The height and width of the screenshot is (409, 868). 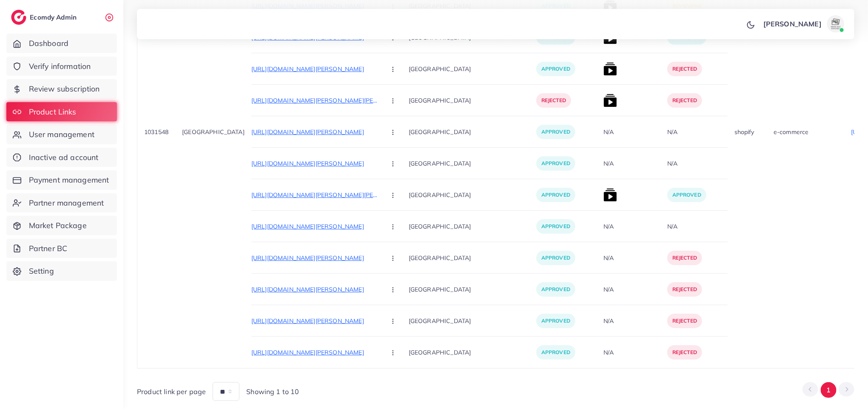 What do you see at coordinates (62, 248) in the screenshot?
I see `a: Partner BC` at bounding box center [62, 248].